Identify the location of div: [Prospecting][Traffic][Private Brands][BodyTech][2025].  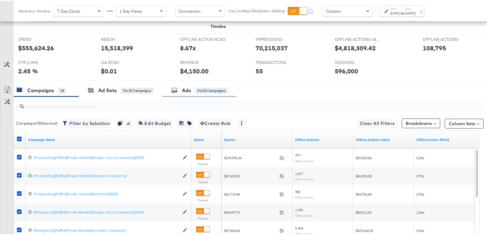
(106, 193).